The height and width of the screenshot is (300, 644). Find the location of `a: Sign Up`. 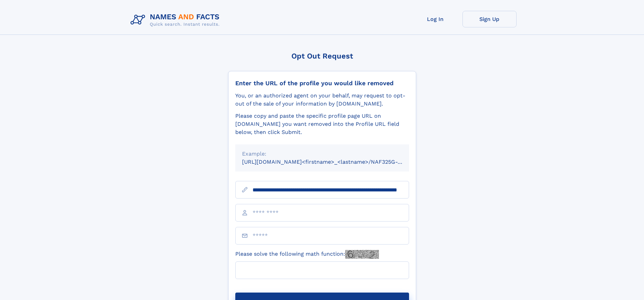

a: Sign Up is located at coordinates (490, 19).